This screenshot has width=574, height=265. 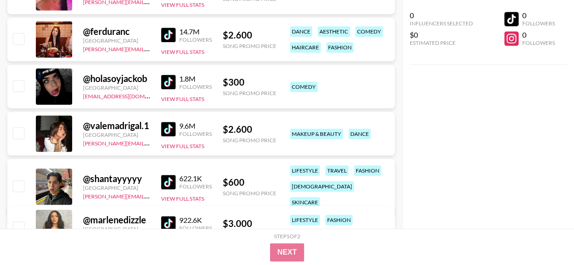 What do you see at coordinates (196, 221) in the screenshot?
I see `div: 922.6K` at bounding box center [196, 221].